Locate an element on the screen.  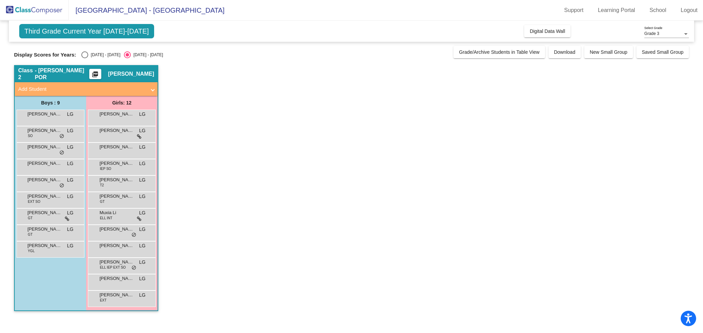
span: ELL IEP EXT SO is located at coordinates (113, 268).